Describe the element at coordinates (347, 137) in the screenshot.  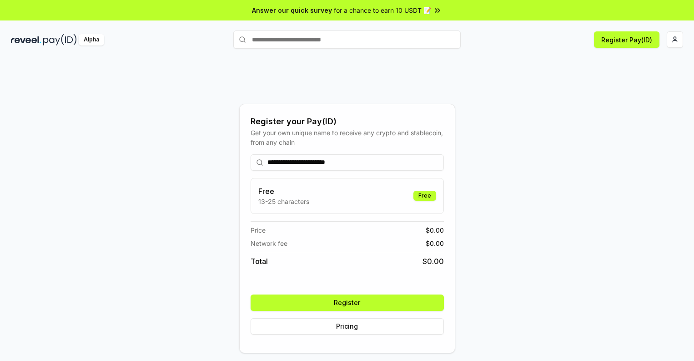
I see `div: Get your own unique name to receive any crypto and stablecoin, from any chain` at that location.